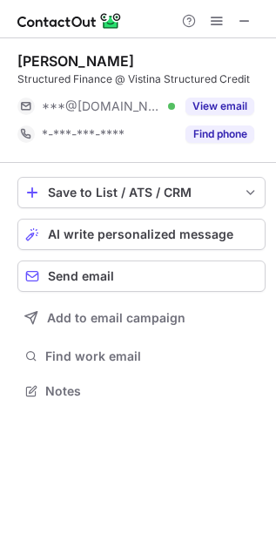  I want to click on span: AI write personalized message, so click(140, 234).